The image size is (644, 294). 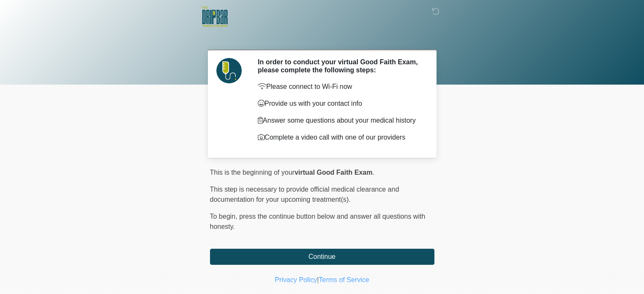 I want to click on p: Answer some questions about your medical history, so click(x=340, y=120).